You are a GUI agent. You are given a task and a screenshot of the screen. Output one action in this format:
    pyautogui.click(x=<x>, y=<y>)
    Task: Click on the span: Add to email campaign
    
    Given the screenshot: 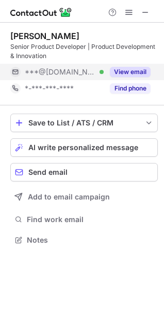 What is the action you would take?
    pyautogui.click(x=68, y=197)
    